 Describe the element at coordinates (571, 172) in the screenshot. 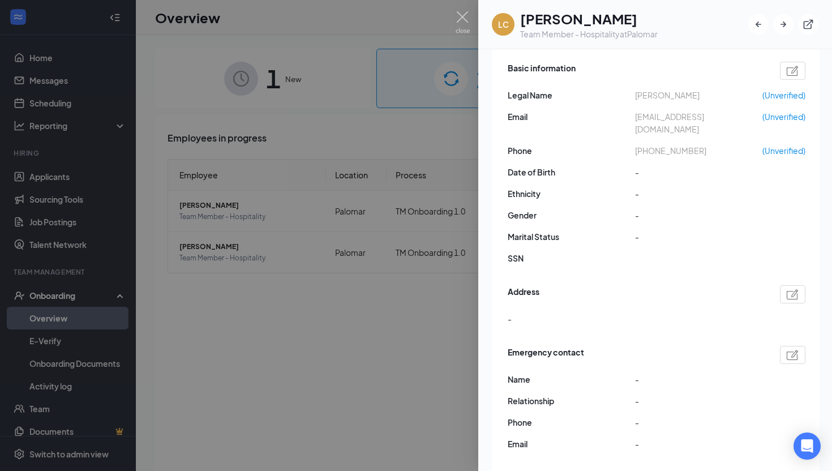

I see `span: Date of Birth` at that location.